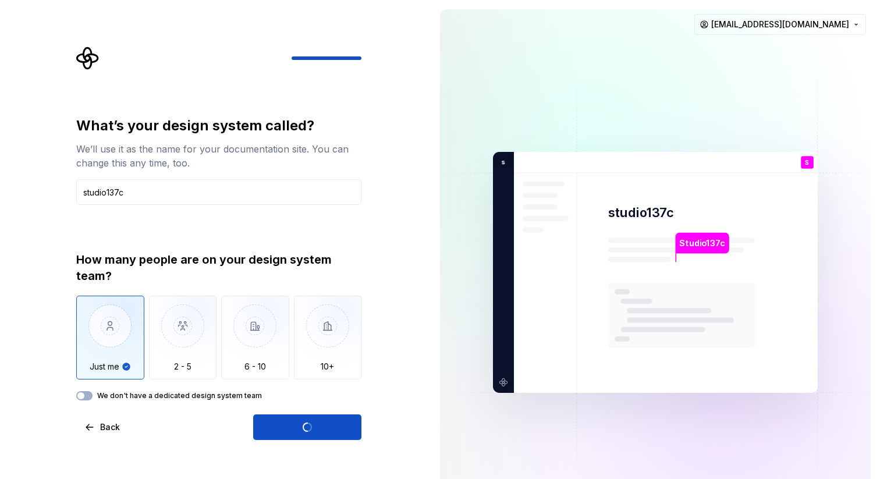 Image resolution: width=880 pixels, height=479 pixels. I want to click on p: Studio137c, so click(702, 243).